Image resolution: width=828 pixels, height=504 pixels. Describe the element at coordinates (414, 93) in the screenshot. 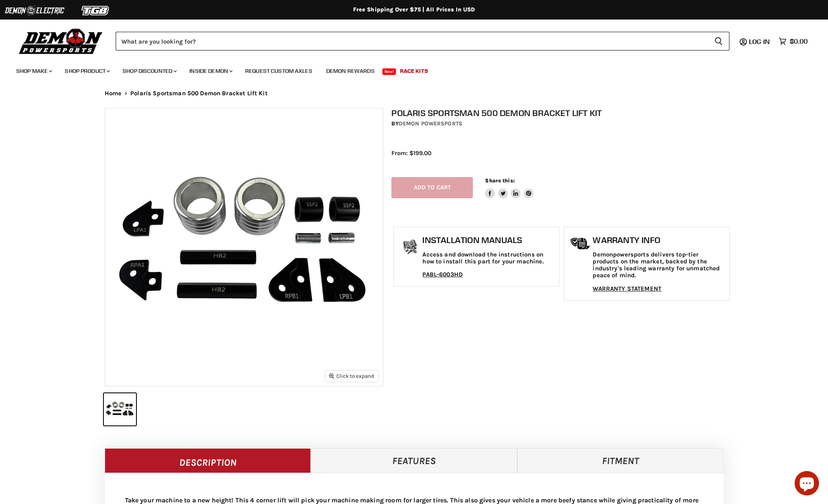

I see `nav: Breadcrumbs` at that location.